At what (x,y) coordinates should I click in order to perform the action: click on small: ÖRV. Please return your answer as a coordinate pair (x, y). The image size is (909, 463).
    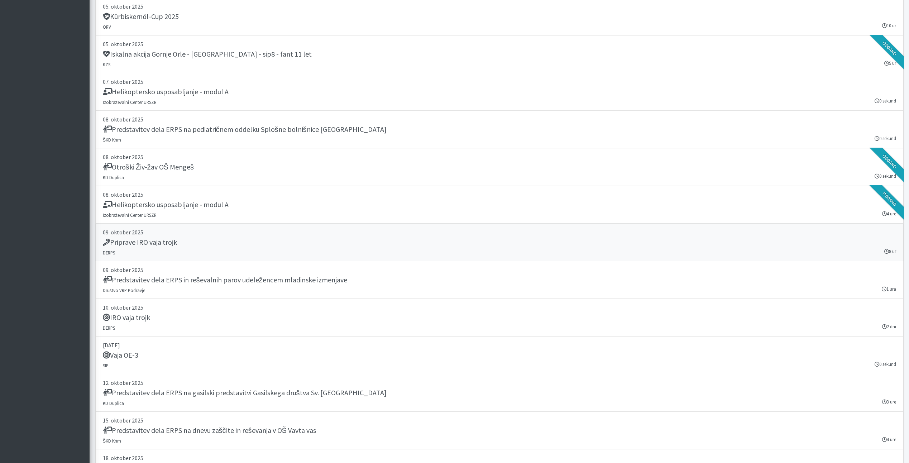
    Looking at the image, I should click on (107, 27).